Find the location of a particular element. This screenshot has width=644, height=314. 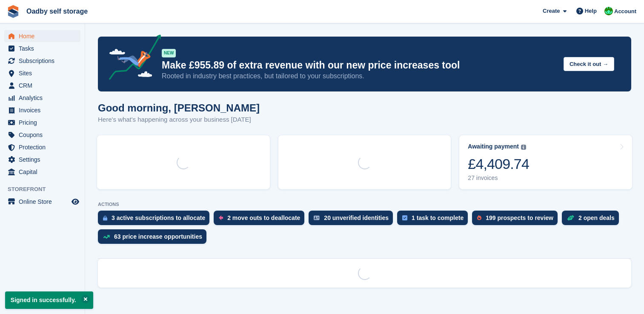

img: deal-1b604bf984904fb50ccaf53a9ad4b4a5d6e5aea283cecdc64d6e3604feb123c2.svg is located at coordinates (570, 218).